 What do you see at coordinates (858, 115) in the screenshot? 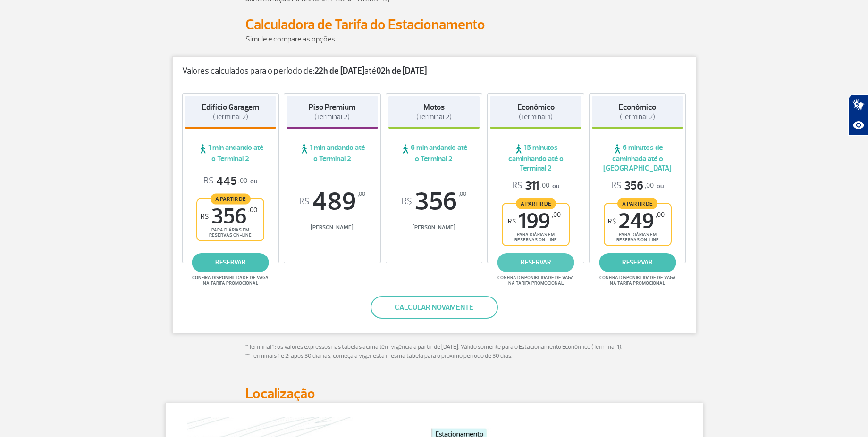
I see `div: Plugin de acessibilidade da Hand Talk.` at bounding box center [858, 115].